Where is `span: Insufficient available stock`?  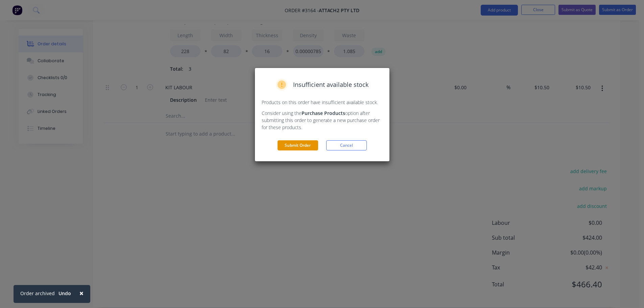
span: Insufficient available stock is located at coordinates (331, 85).